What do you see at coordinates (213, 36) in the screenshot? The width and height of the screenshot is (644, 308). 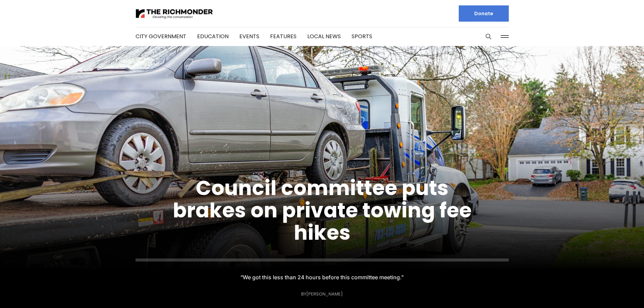 I see `a: Education` at bounding box center [213, 36].